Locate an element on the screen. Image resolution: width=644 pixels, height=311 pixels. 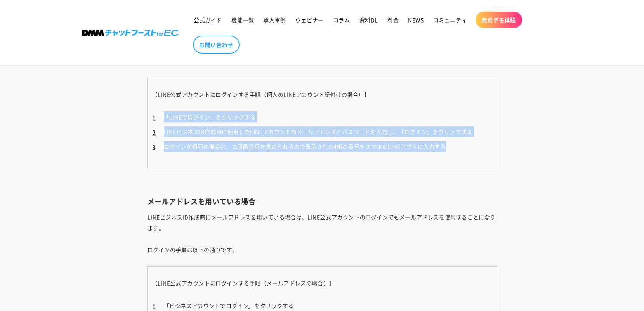
a: 公式ガイド is located at coordinates (208, 20).